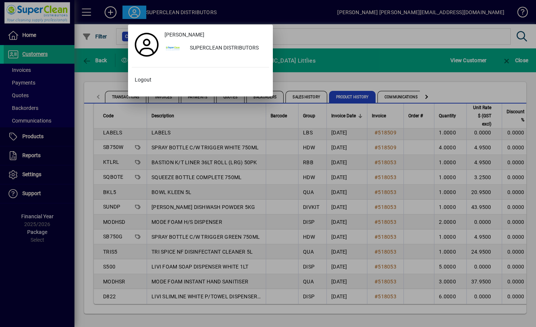  Describe the element at coordinates (147, 45) in the screenshot. I see `a: Profile` at that location.